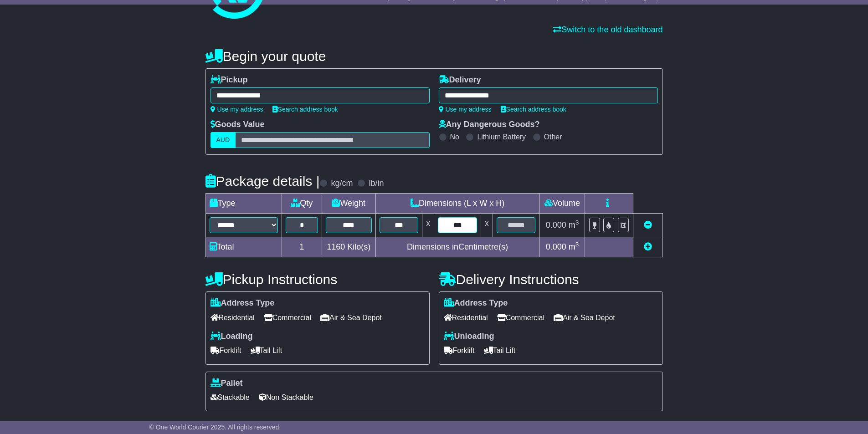 The image size is (868, 434). I want to click on td: Total, so click(243, 247).